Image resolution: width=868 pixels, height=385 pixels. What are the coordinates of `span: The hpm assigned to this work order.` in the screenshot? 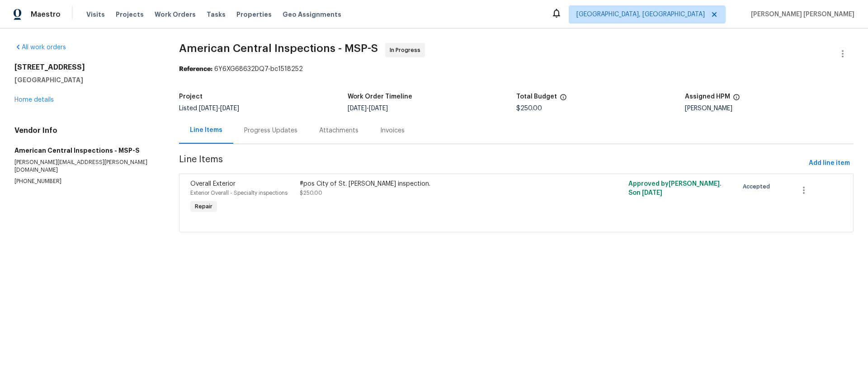 It's located at (737, 99).